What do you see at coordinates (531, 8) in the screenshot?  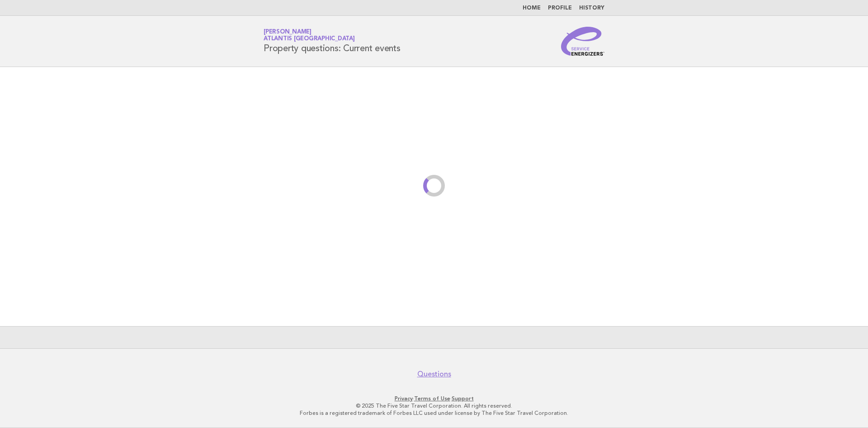 I see `a: Home` at bounding box center [531, 8].